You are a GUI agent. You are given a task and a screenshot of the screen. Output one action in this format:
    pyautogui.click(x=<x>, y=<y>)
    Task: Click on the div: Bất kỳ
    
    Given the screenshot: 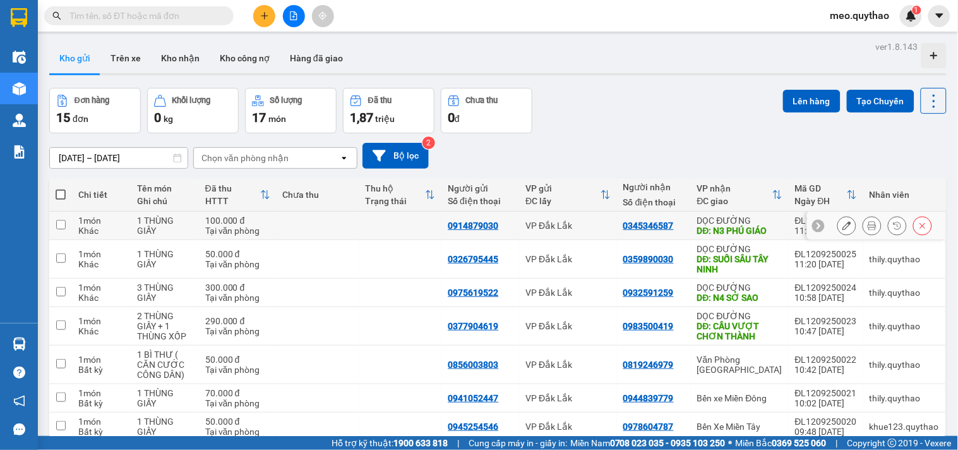 What is the action you would take?
    pyautogui.click(x=101, y=369)
    